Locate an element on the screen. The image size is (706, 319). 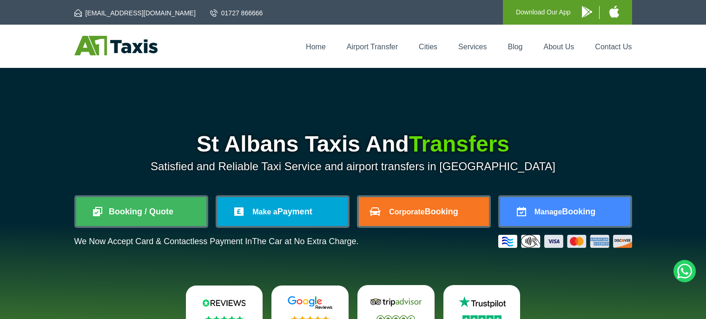
p: Download Our App is located at coordinates (544, 12).